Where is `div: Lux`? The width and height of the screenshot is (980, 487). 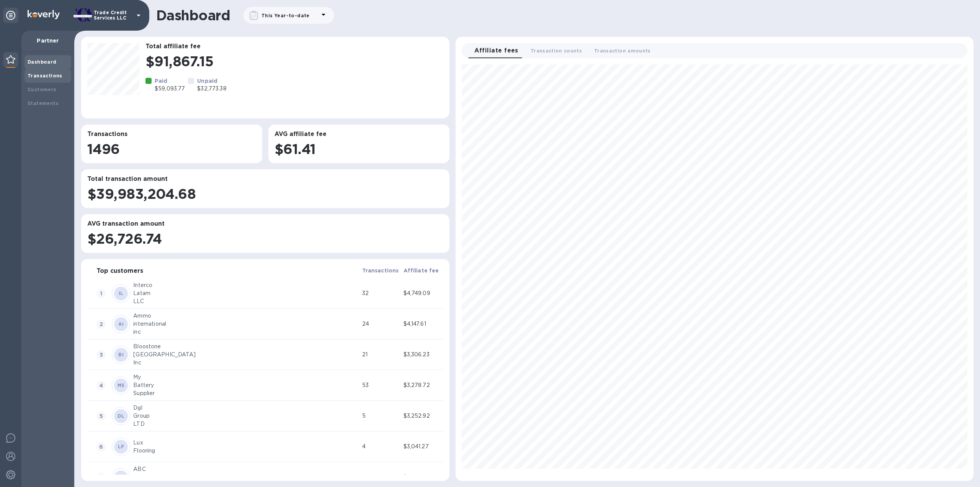 div: Lux is located at coordinates (246, 442).